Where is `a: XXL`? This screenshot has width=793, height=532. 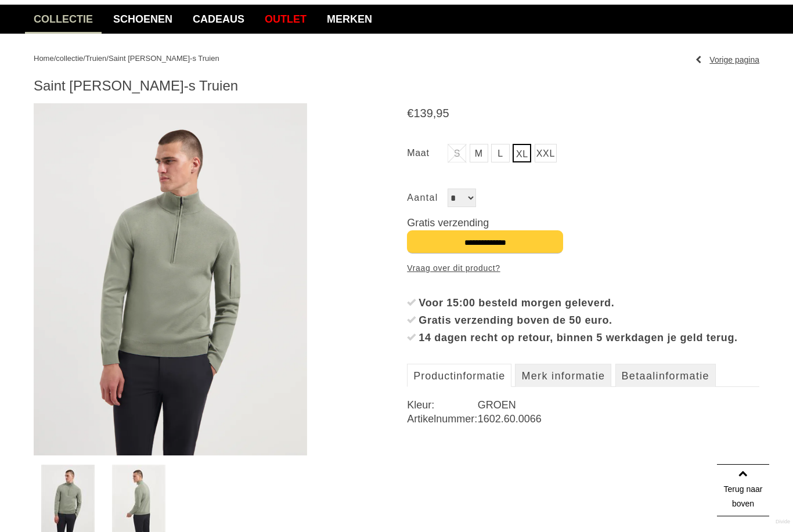 a: XXL is located at coordinates (546, 154).